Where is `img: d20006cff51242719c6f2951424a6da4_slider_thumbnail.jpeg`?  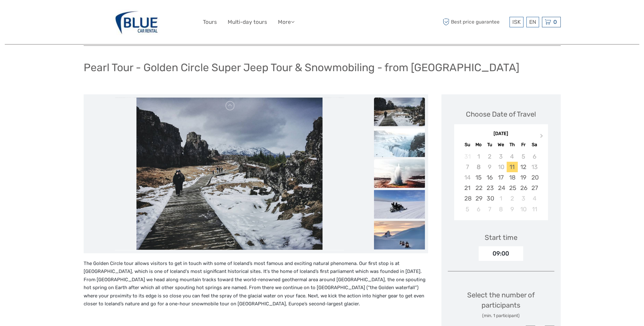
img: d20006cff51242719c6f2951424a6da4_slider_thumbnail.jpeg is located at coordinates (400, 173).